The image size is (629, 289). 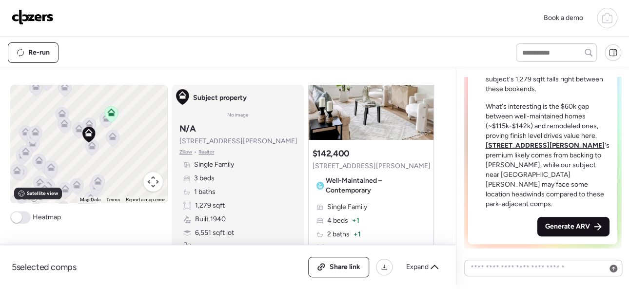 What do you see at coordinates (238, 115) in the screenshot?
I see `span: No image` at bounding box center [238, 115].